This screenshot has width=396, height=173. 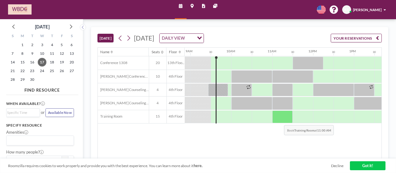 What do you see at coordinates (158, 116) in the screenshot?
I see `span: 15` at bounding box center [158, 116].